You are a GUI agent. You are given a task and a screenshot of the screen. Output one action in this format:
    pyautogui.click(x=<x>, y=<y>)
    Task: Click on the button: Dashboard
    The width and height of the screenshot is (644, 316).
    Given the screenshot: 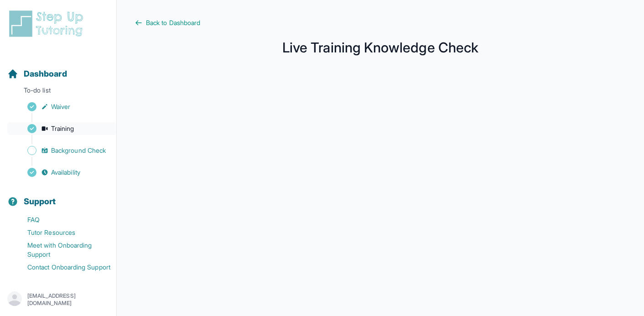 What is the action you would take?
    pyautogui.click(x=58, y=68)
    